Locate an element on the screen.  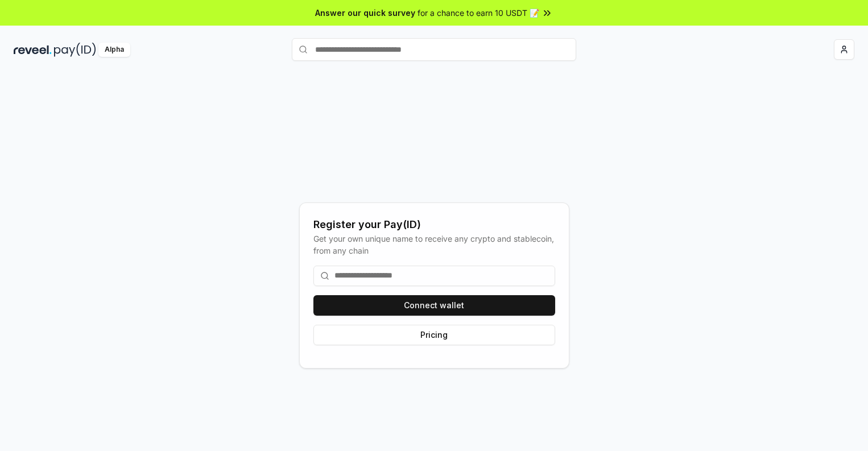
div: Register your Pay(ID) is located at coordinates (434, 224).